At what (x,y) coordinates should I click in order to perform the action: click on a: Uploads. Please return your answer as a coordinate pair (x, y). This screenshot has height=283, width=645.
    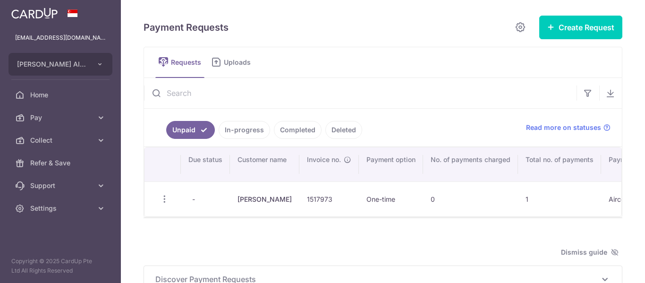
    Looking at the image, I should click on (233, 62).